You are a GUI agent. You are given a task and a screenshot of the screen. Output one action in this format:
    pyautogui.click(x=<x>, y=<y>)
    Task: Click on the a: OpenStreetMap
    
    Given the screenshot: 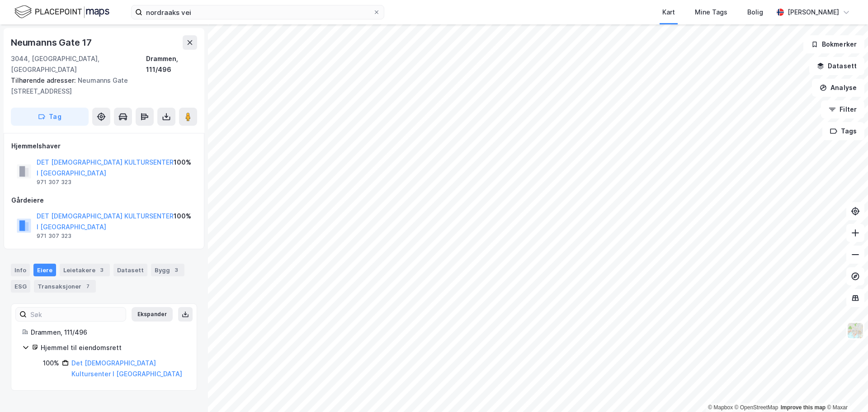 What is the action you would take?
    pyautogui.click(x=757, y=407)
    